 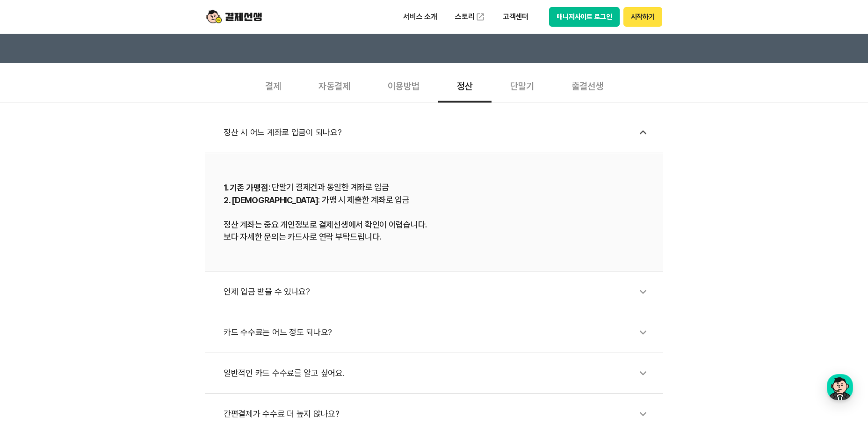 What do you see at coordinates (246, 187) in the screenshot?
I see `b: 1. 기존 가맹점` at bounding box center [246, 187].